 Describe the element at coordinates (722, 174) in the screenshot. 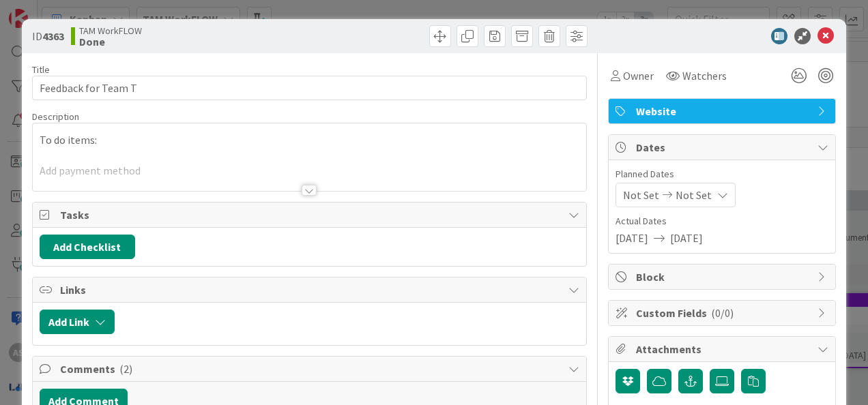

I see `span: Planned Dates` at that location.